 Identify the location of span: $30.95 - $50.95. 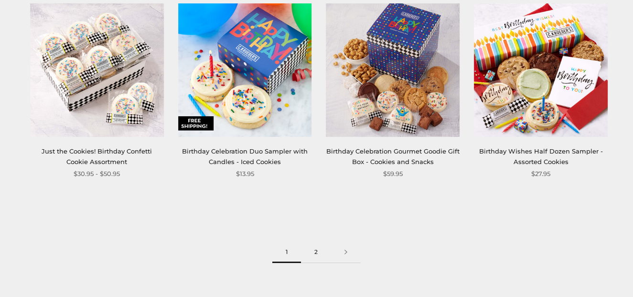
(97, 173).